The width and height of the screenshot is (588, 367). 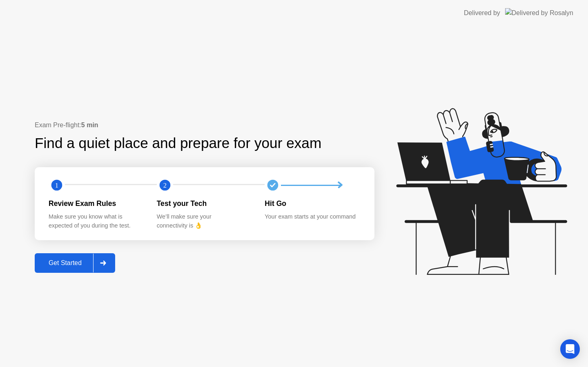 What do you see at coordinates (96, 221) in the screenshot?
I see `div: Make sure you know what is expected of you during the test.` at bounding box center [96, 221].